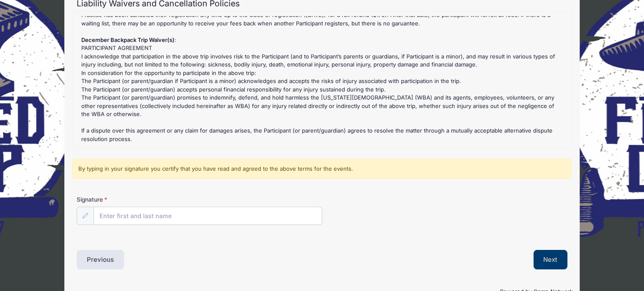  Describe the element at coordinates (128, 40) in the screenshot. I see `strong: December Backpack Trip Waiver(s)` at that location.